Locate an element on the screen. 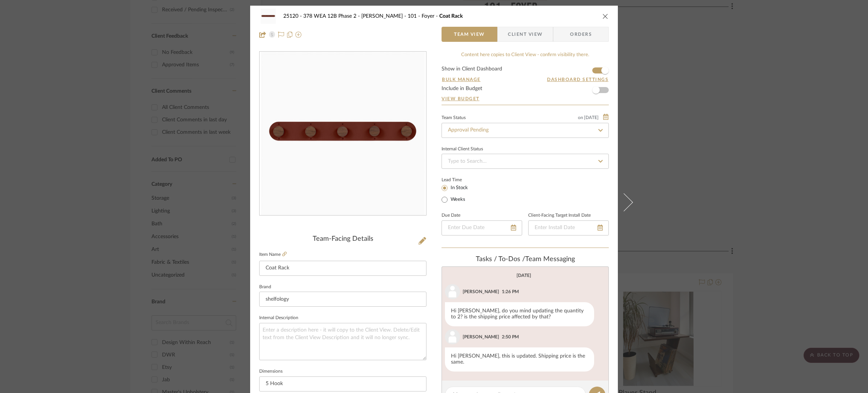  img: 1253ff5e-8f64-4f5c-b6f2-5f9982f9ed42_436x436.jpg is located at coordinates (343, 134).